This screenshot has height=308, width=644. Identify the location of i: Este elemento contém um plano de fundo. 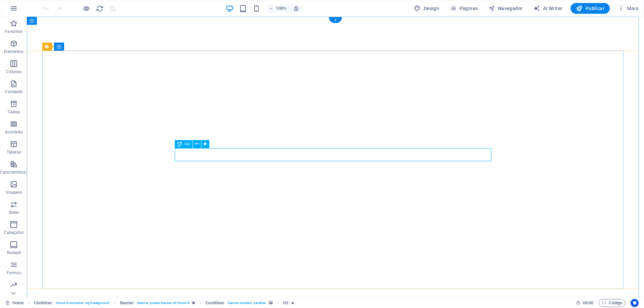
(271, 303).